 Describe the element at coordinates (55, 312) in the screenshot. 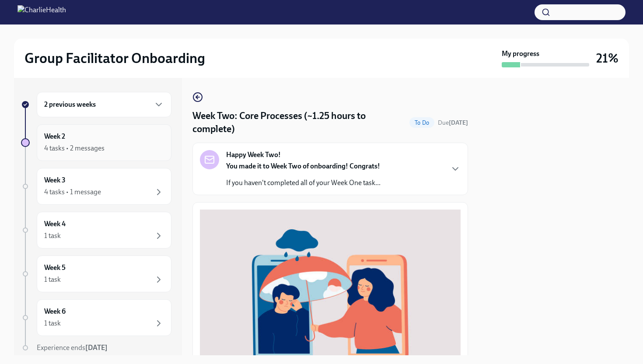

I see `h6: Week 6` at that location.